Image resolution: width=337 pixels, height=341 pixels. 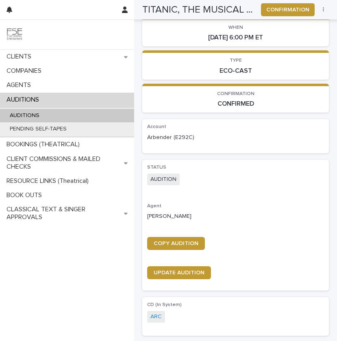 What do you see at coordinates (198, 10) in the screenshot?
I see `h2: TITANIC, THE MUSICAL (OGUNQUIT PLAYHOUSE)` at bounding box center [198, 10].